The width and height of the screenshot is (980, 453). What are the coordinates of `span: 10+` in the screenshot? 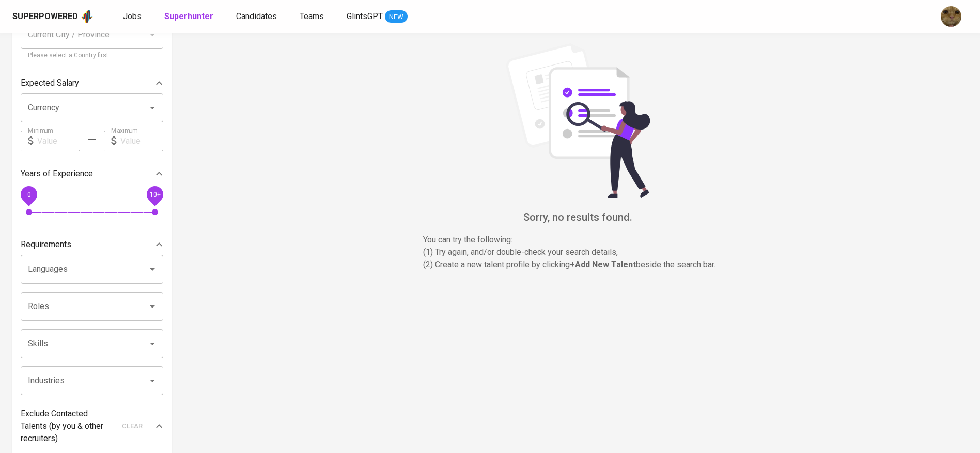 It's located at (155, 194).